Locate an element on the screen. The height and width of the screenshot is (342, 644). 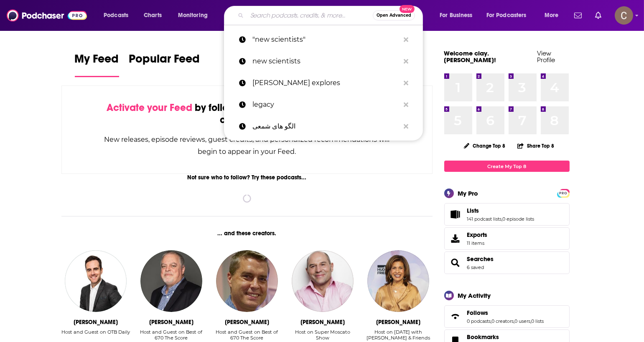
a: Mike Mulligan is located at coordinates (172, 281).